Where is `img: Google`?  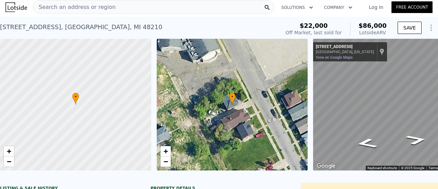
img: Google is located at coordinates (326, 166).